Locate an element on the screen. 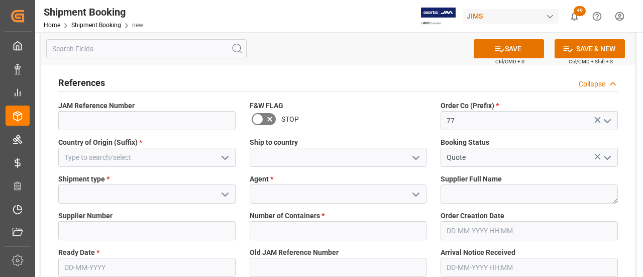  span: Shipment type is located at coordinates (84, 179).